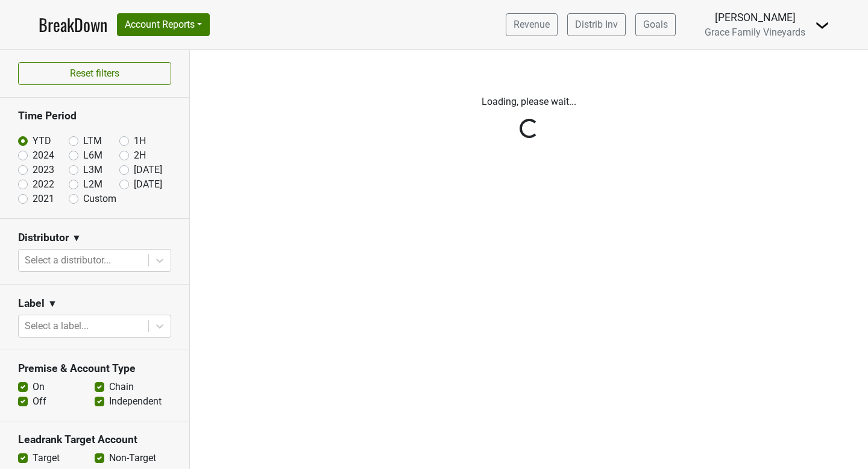 The image size is (868, 469). Describe the element at coordinates (755, 32) in the screenshot. I see `span: Grace Family Vineyards` at that location.